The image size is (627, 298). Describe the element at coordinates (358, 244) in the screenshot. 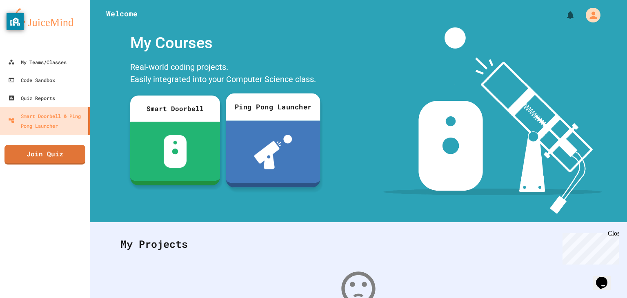

I see `div: My Projects` at that location.